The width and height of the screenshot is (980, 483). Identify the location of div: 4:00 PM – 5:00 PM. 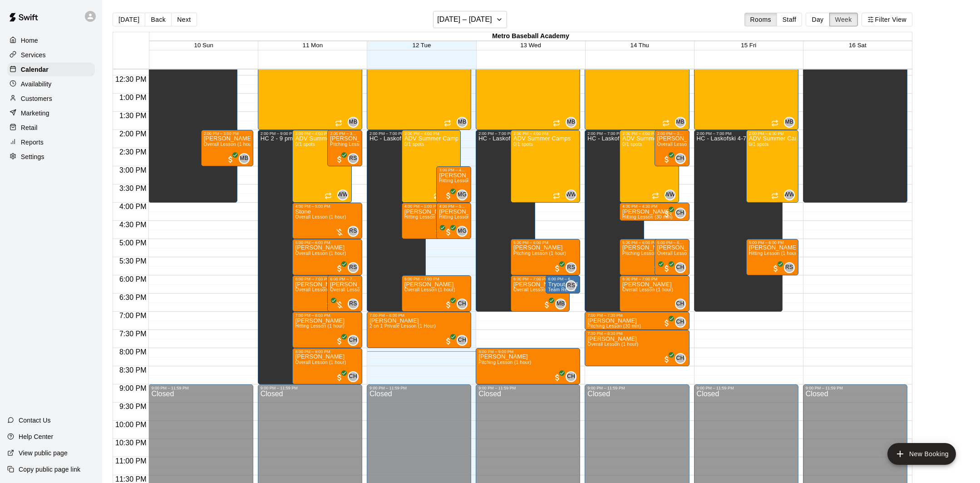
(326, 206).